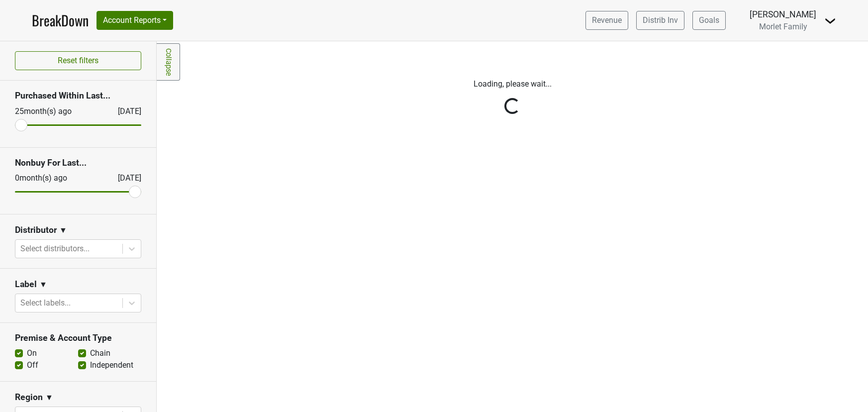 The width and height of the screenshot is (868, 412). What do you see at coordinates (512, 84) in the screenshot?
I see `p: Loading, please wait...` at bounding box center [512, 84].